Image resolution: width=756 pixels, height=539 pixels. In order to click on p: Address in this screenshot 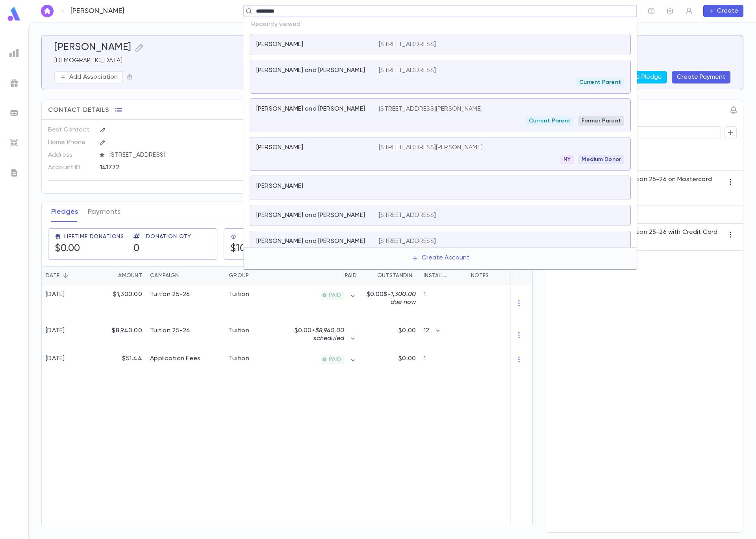, I will do `click(71, 156)`.